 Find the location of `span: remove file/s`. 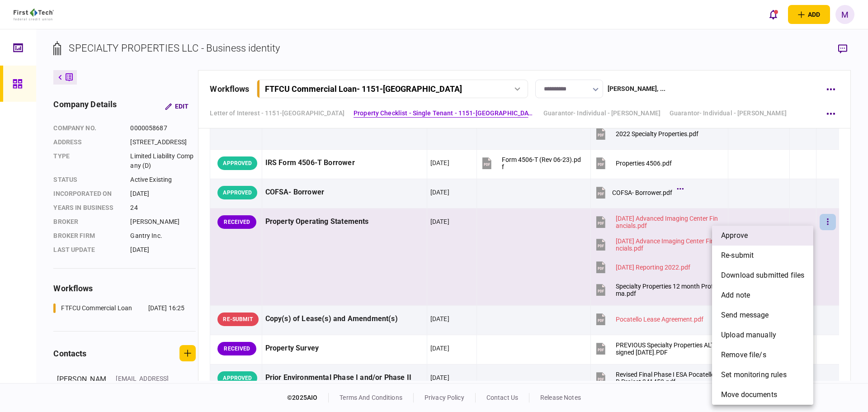

span: remove file/s is located at coordinates (744, 354).